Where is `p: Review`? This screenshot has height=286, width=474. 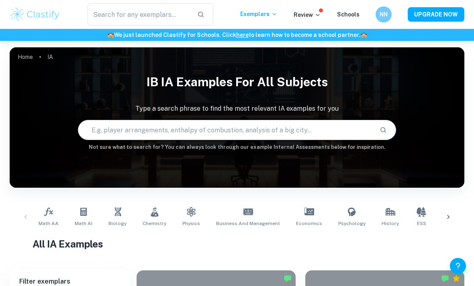
p: Review is located at coordinates (307, 15).